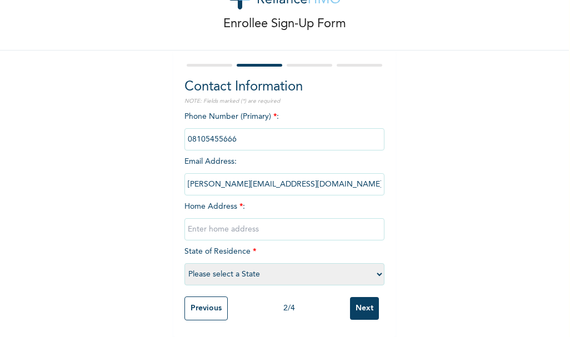  What do you see at coordinates (285, 173) in the screenshot?
I see `span: Email Address :` at bounding box center [285, 173].